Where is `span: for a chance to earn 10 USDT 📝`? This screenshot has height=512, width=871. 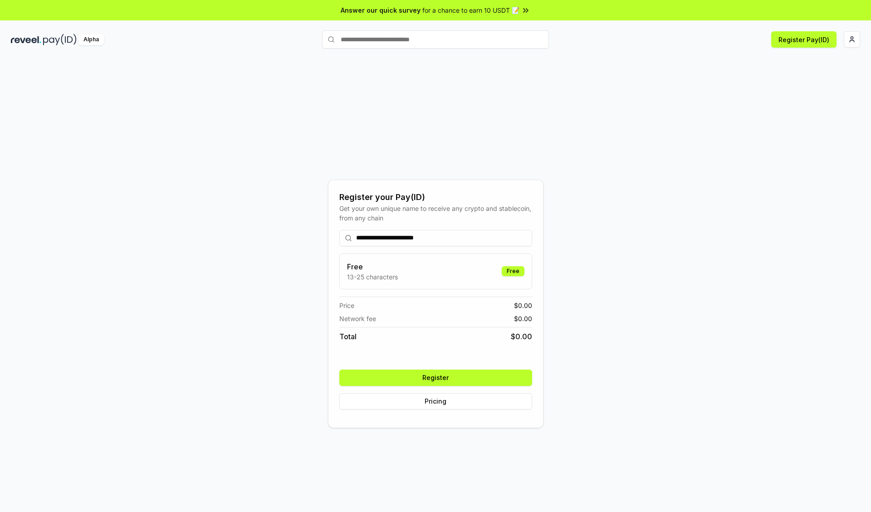 span: for a chance to earn 10 USDT 📝 is located at coordinates (471, 10).